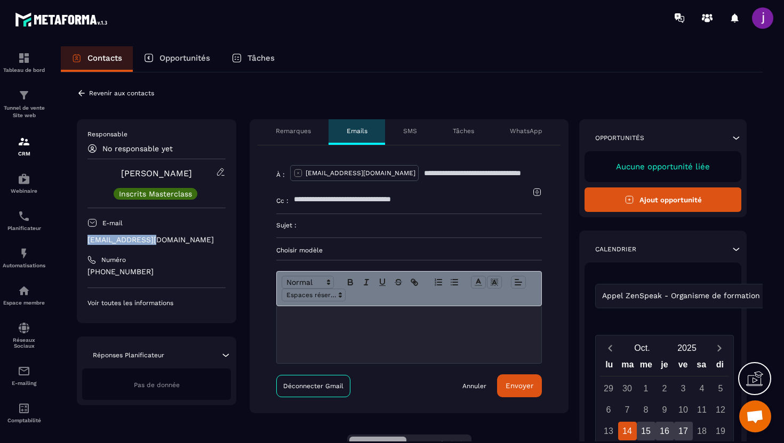 The width and height of the screenshot is (784, 443). Describe the element at coordinates (687, 348) in the screenshot. I see `button: Open years overlay` at that location.